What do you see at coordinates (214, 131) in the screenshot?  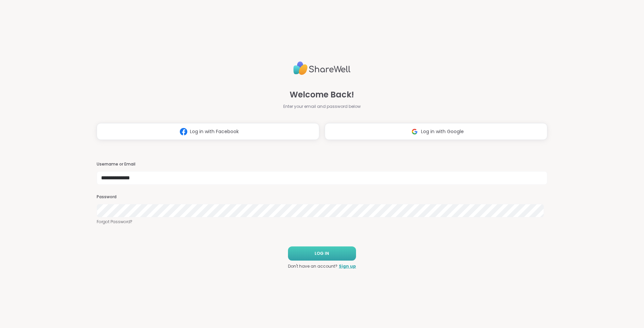 I see `span: Log in with Facebook` at bounding box center [214, 131].